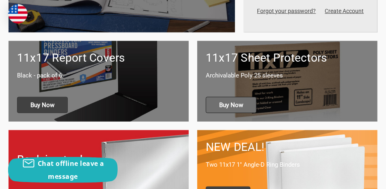 Image resolution: width=386 pixels, height=189 pixels. I want to click on h1: NEW DEAL!, so click(287, 147).